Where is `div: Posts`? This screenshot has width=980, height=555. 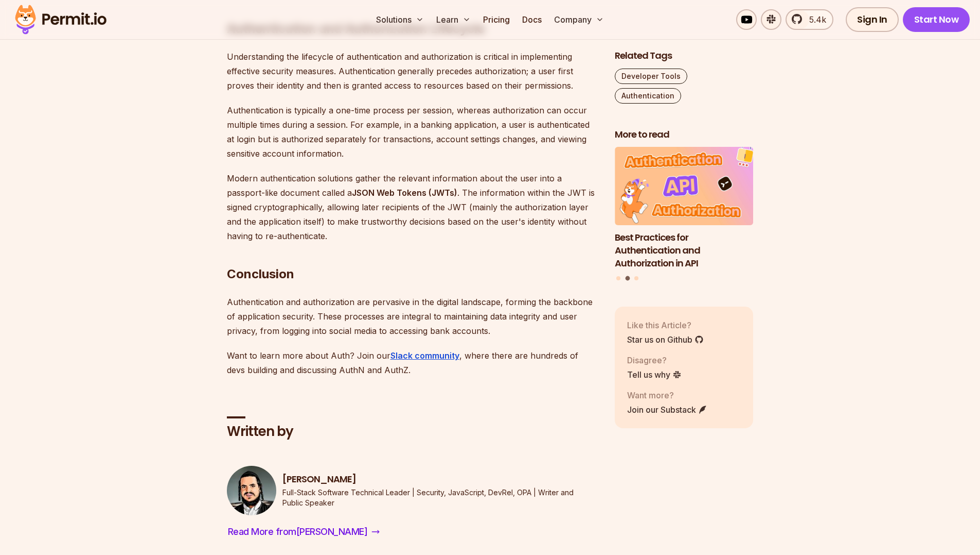
div: Posts is located at coordinates (685, 215).